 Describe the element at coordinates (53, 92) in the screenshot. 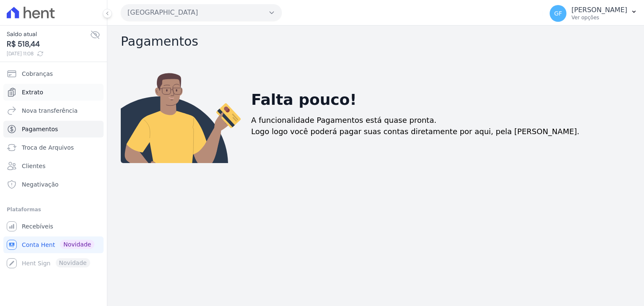

I see `a: Extrato` at that location.